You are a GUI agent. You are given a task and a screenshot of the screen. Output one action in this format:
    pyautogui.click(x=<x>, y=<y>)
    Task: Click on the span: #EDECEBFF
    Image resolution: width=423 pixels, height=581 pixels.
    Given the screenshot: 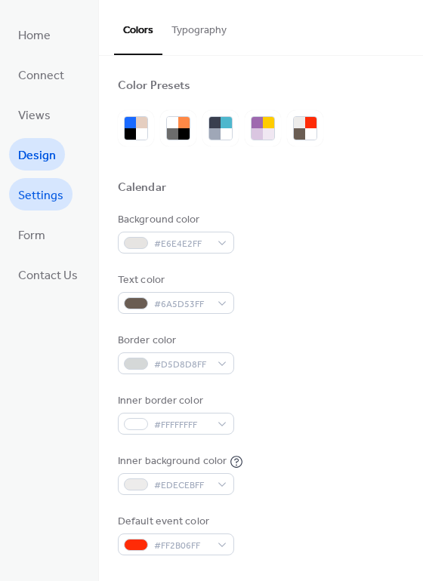 What is the action you would take?
    pyautogui.click(x=182, y=485)
    